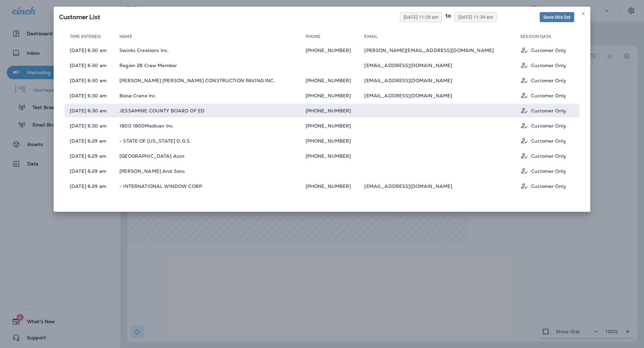 This screenshot has width=644, height=348. Describe the element at coordinates (557, 17) in the screenshot. I see `span: Save this list` at that location.